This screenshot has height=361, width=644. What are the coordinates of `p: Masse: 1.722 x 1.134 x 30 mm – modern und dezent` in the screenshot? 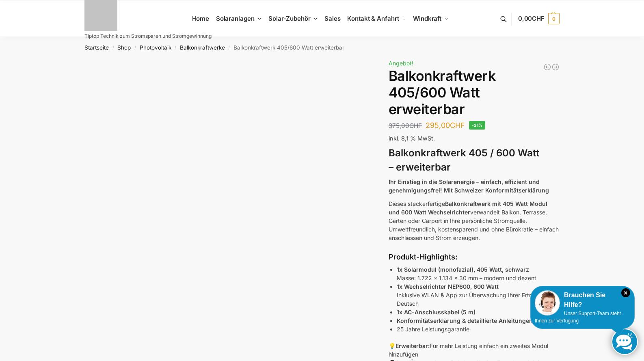 It's located at (478, 274).